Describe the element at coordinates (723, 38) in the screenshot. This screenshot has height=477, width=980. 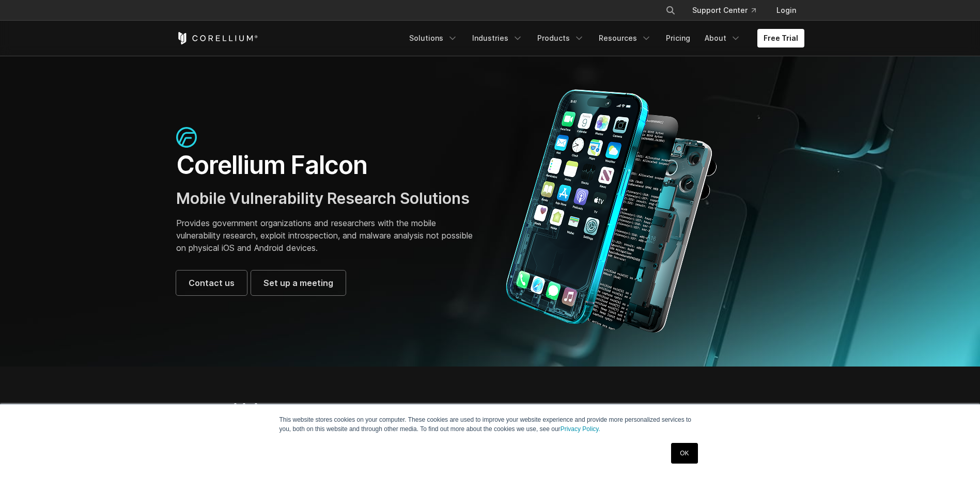
I see `a: About` at that location.